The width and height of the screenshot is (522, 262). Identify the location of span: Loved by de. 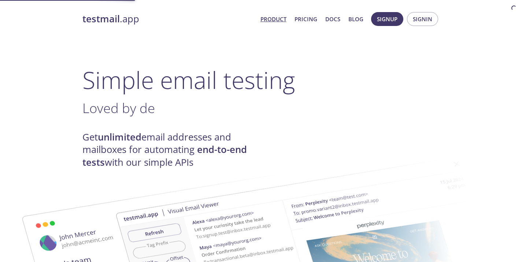
(119, 108).